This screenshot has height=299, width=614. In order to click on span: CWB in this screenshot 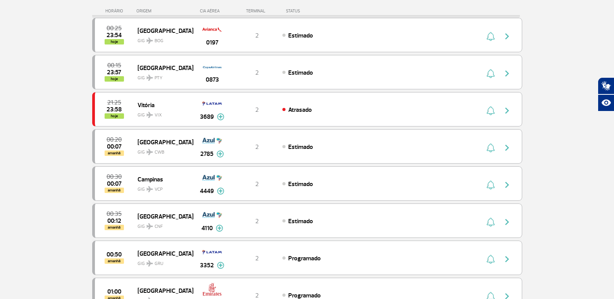, I will do `click(159, 153)`.